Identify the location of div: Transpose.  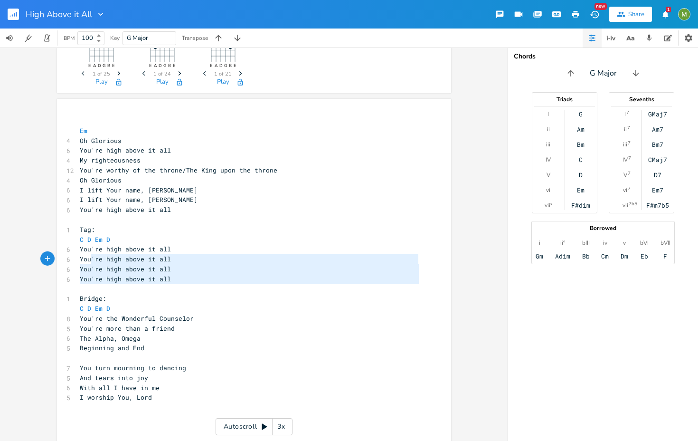
(195, 38).